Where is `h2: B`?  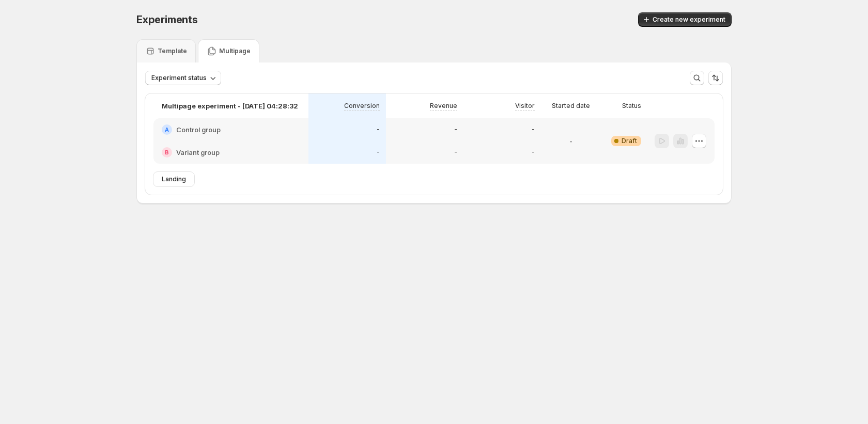 h2: B is located at coordinates (167, 152).